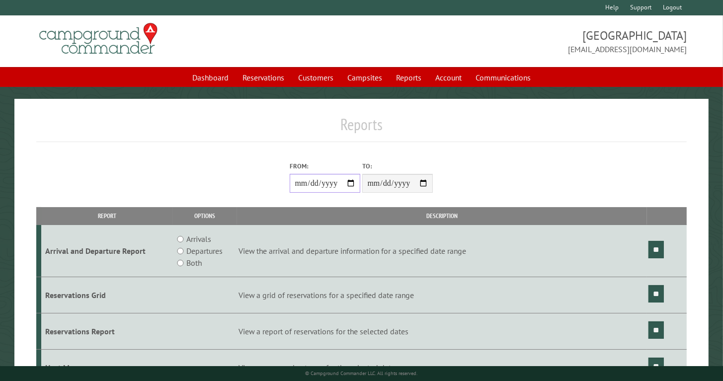 The image size is (723, 381). What do you see at coordinates (194, 263) in the screenshot?
I see `label: Both` at bounding box center [194, 263].